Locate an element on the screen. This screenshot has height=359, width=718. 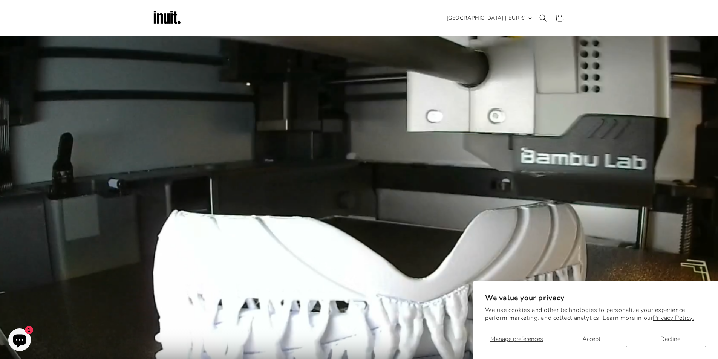
a: Privacy Policy. is located at coordinates (673, 318).